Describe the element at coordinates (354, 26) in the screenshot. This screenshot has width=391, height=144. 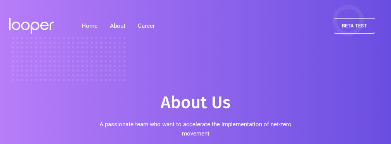
I see `a: beta test` at that location.